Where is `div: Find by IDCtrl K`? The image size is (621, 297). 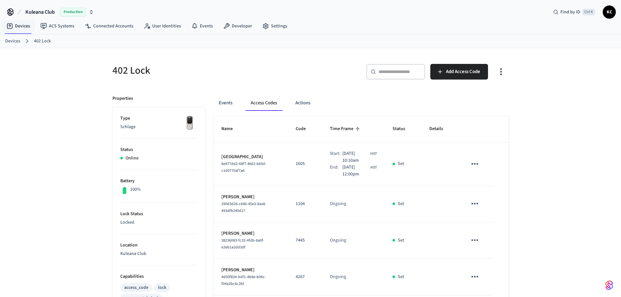 div: Find by IDCtrl K is located at coordinates (574, 12).